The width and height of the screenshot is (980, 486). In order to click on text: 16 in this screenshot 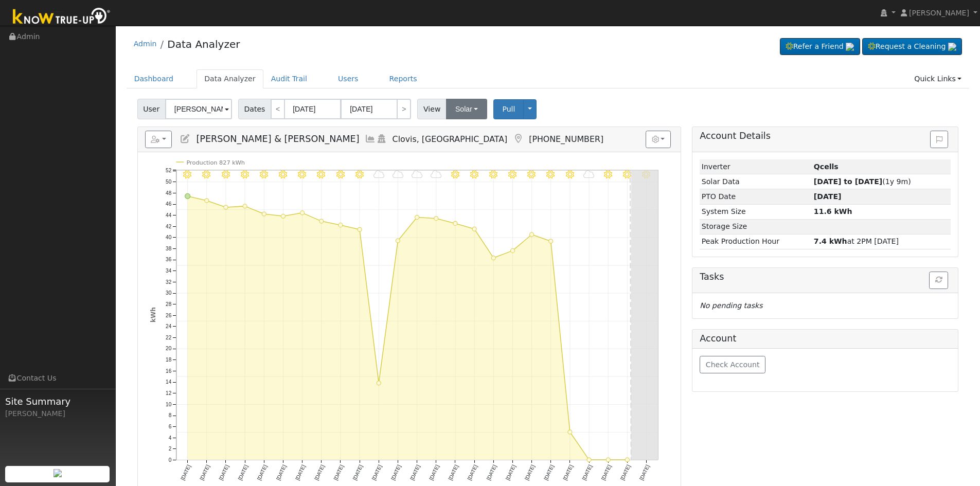, I will do `click(169, 371)`.